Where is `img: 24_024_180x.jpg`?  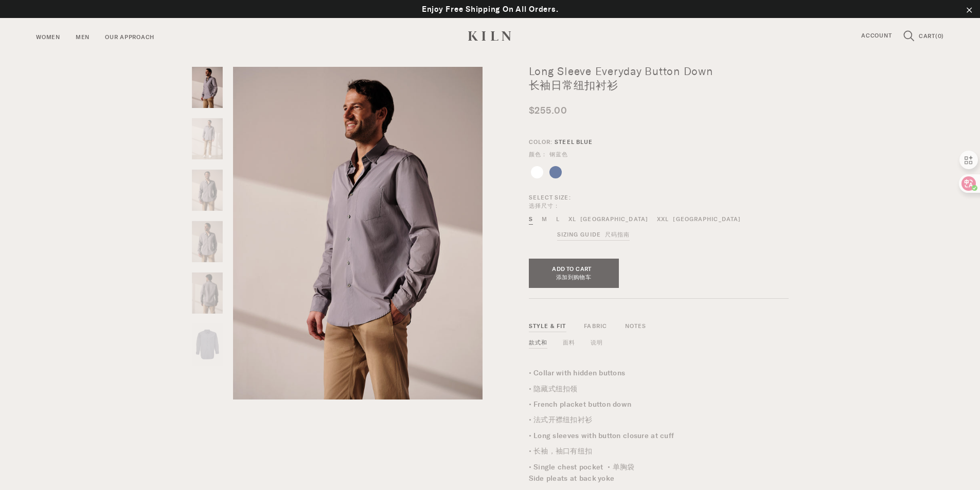
img: 24_024_180x.jpg is located at coordinates (207, 139).